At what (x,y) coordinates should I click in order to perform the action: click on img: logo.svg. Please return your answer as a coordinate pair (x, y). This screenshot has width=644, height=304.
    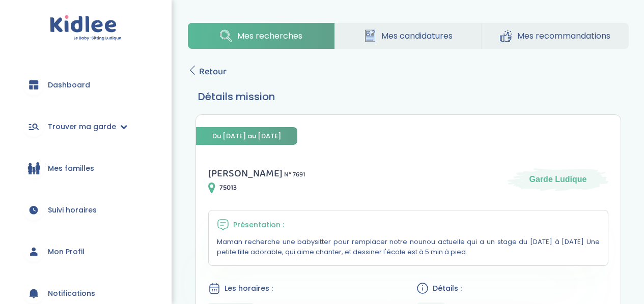
    Looking at the image, I should click on (85, 28).